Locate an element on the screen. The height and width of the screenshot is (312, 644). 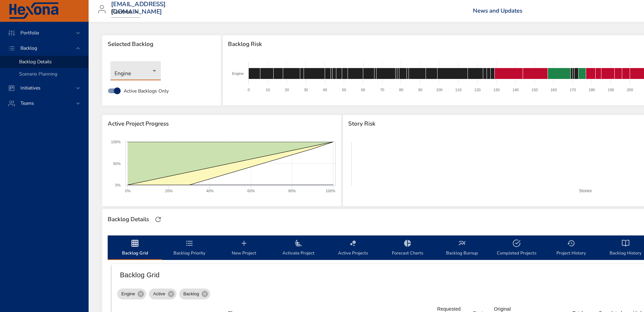
text: 20% is located at coordinates (169, 191).